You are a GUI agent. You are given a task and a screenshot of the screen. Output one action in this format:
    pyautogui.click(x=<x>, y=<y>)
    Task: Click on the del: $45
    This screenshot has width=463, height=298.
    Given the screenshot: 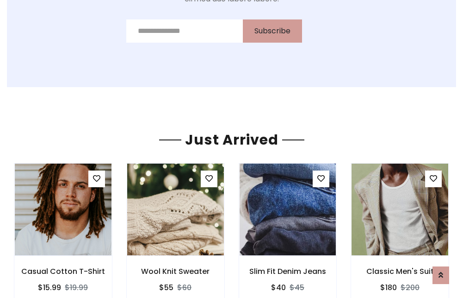 What is the action you would take?
    pyautogui.click(x=297, y=287)
    